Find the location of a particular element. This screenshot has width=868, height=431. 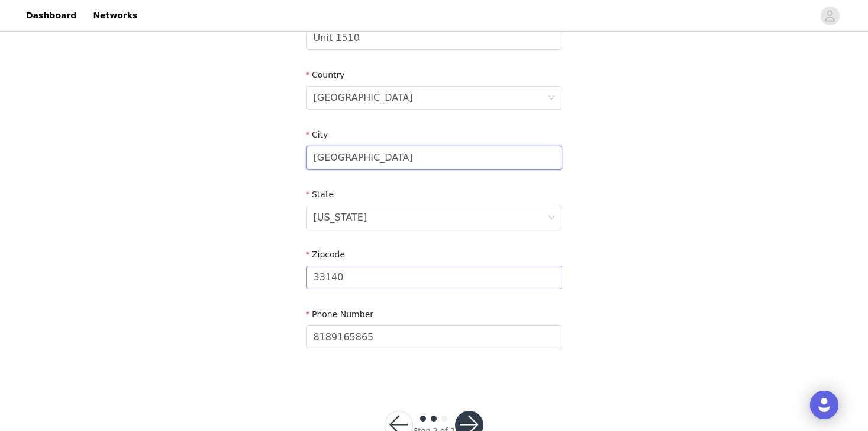

div: avatar is located at coordinates (830, 16).